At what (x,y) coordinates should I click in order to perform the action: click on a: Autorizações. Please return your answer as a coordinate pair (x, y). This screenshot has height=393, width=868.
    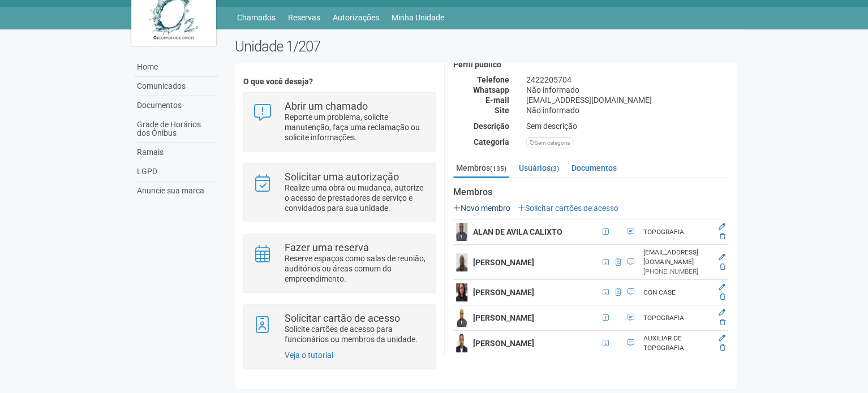
    Looking at the image, I should click on (356, 17).